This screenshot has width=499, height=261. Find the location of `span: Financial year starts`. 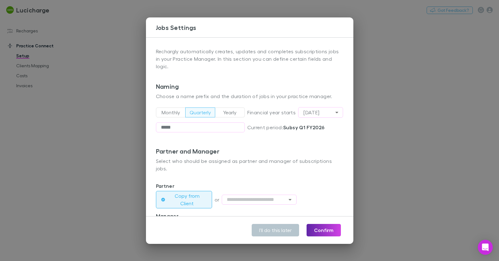

span: Financial year starts is located at coordinates (273, 112).